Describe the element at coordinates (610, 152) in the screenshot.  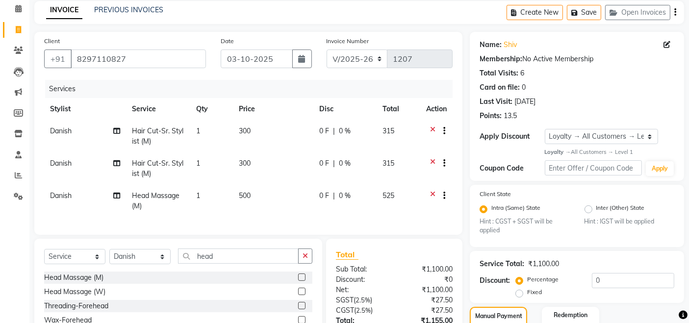
I see `div: All Customers → Level 1` at that location.